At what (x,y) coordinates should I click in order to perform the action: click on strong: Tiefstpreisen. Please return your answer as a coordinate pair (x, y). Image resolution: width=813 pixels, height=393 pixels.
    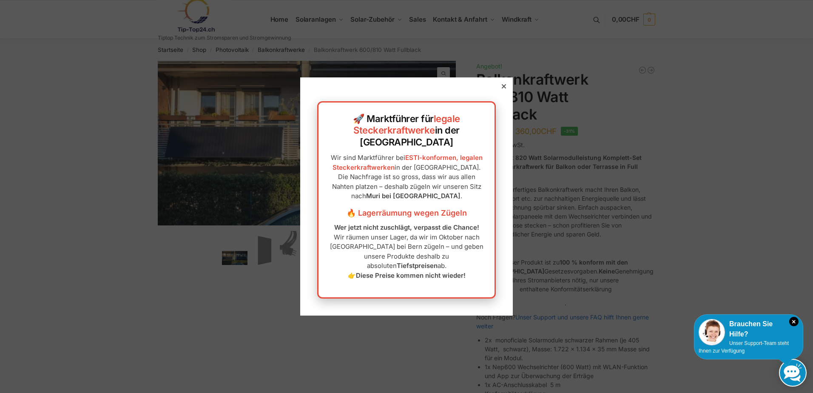
    Looking at the image, I should click on (417, 265).